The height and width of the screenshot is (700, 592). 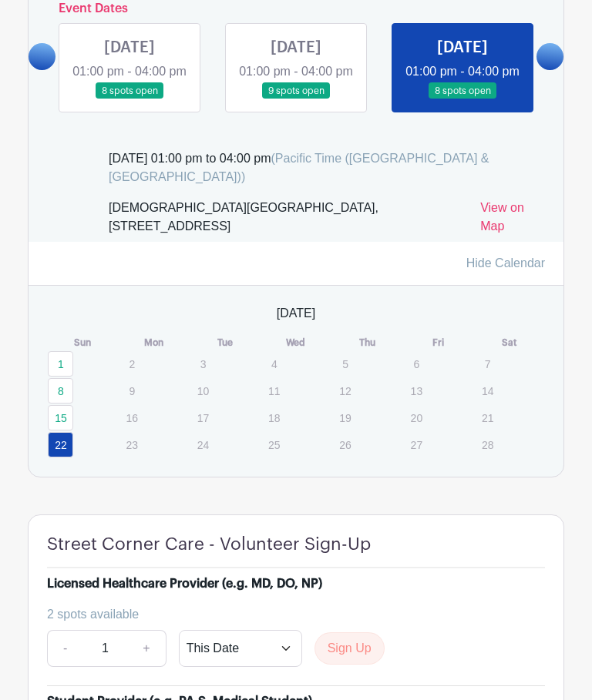 What do you see at coordinates (60, 418) in the screenshot?
I see `a: 15` at bounding box center [60, 418].